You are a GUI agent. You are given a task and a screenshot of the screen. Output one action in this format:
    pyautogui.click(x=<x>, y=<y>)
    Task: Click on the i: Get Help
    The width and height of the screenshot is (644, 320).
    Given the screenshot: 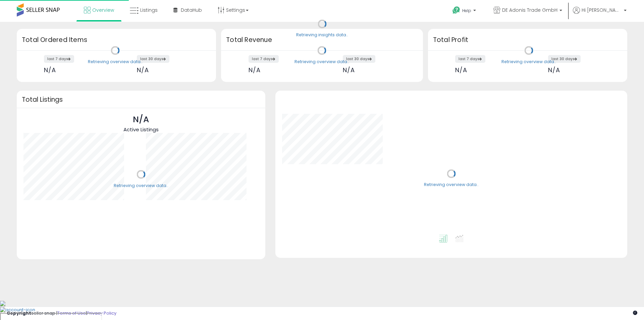 What is the action you would take?
    pyautogui.click(x=457, y=10)
    